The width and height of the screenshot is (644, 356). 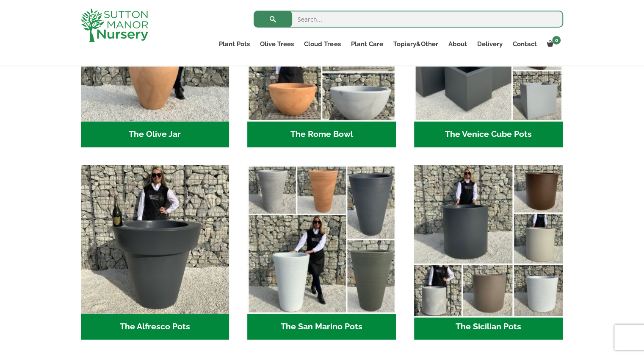 What do you see at coordinates (321, 134) in the screenshot?
I see `h2: The Rome Bowl` at bounding box center [321, 134].